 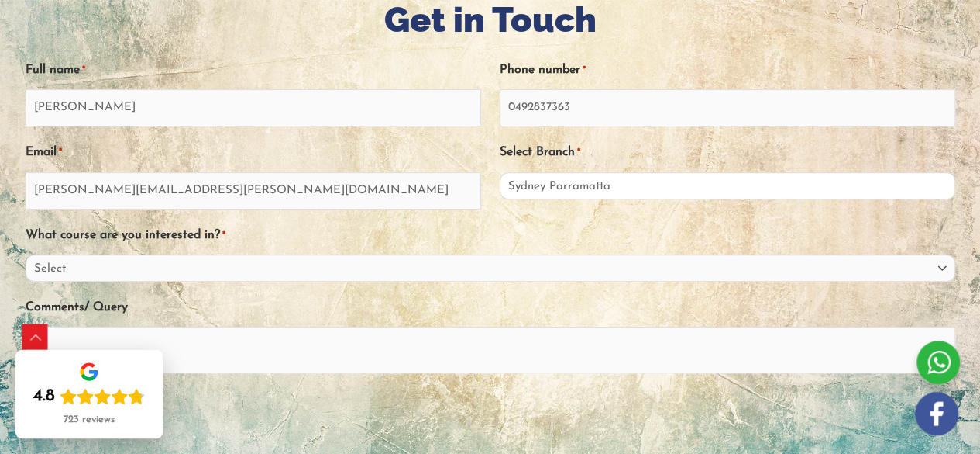 I want to click on label: Full name, so click(x=55, y=70).